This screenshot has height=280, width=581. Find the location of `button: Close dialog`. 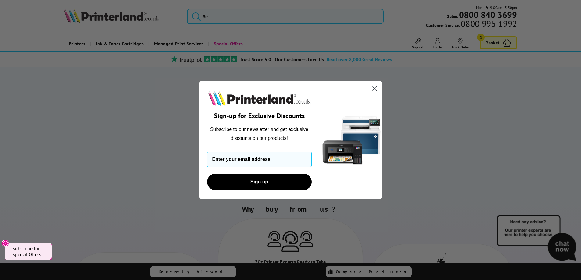

button: Close dialog is located at coordinates (374, 88).